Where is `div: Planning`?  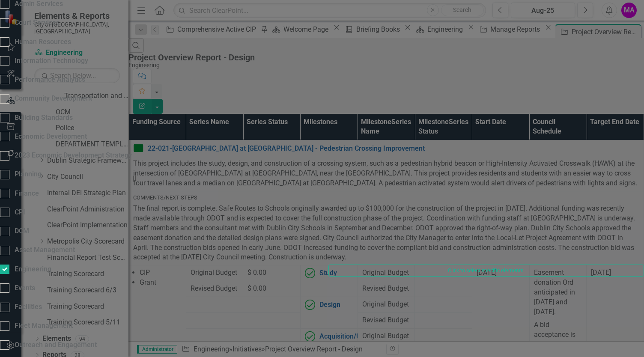 div: Planning is located at coordinates (28, 174).